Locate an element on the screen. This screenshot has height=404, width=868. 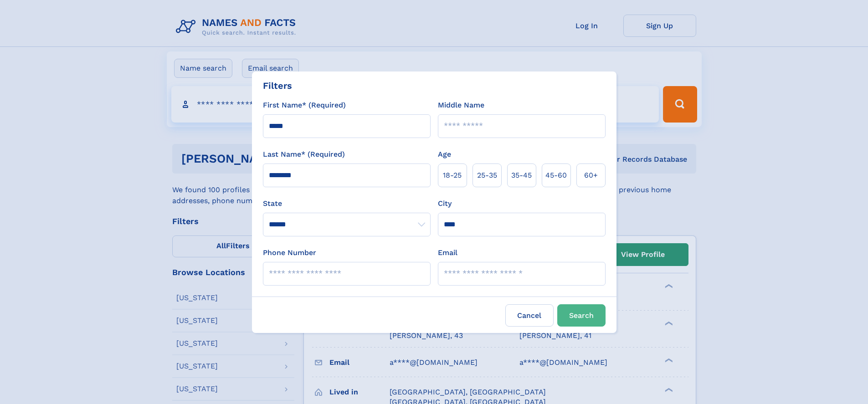
span: 35‑45 is located at coordinates (521, 175).